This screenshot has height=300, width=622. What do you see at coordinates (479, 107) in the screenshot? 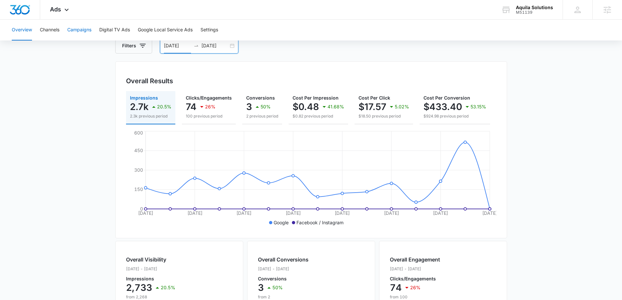
I see `p: 53.15%` at bounding box center [479, 107].